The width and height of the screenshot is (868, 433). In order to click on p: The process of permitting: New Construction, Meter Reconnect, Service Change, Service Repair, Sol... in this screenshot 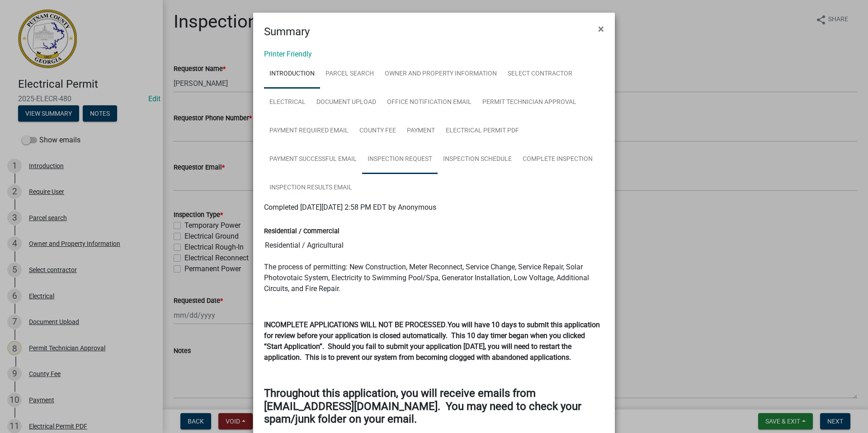, I will do `click(434, 278)`.